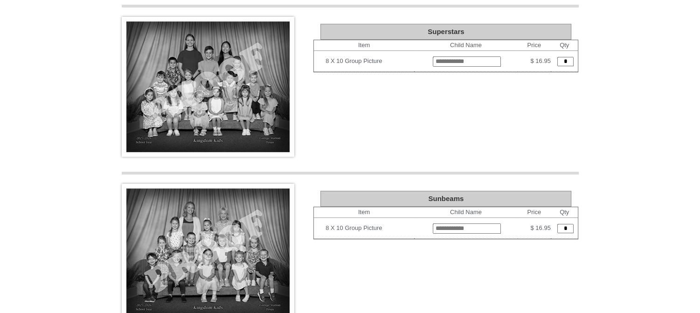 The width and height of the screenshot is (700, 313). What do you see at coordinates (446, 32) in the screenshot?
I see `div: Superstars` at bounding box center [446, 32].